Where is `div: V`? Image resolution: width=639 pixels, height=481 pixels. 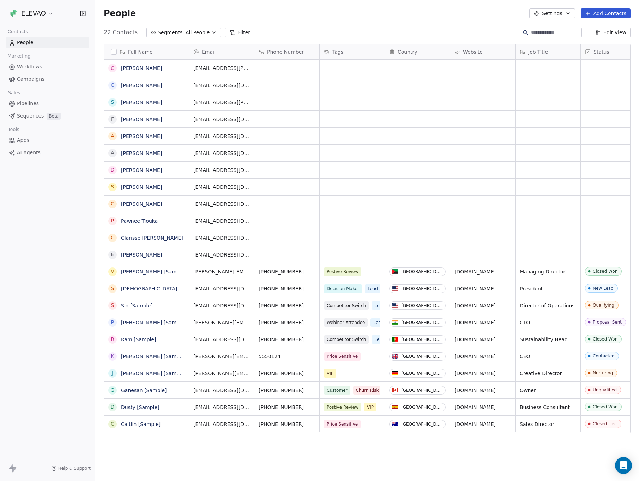
div: V is located at coordinates (112, 271).